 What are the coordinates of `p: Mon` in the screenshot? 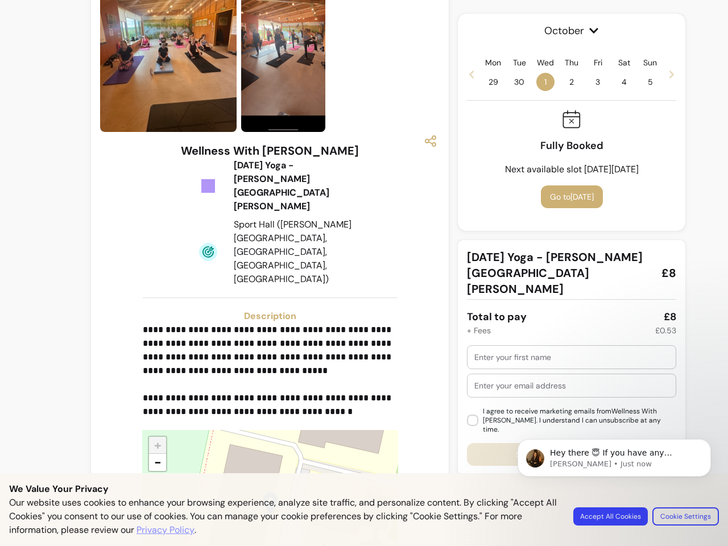 It's located at (493, 63).